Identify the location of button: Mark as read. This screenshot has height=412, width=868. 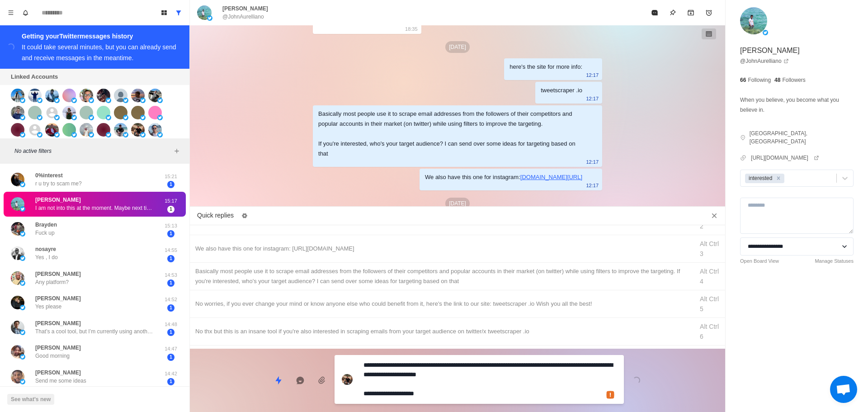
(655, 13).